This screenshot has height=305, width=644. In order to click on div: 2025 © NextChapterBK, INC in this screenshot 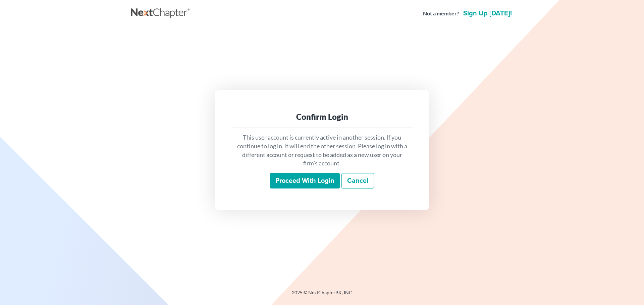, I will do `click(322, 295)`.